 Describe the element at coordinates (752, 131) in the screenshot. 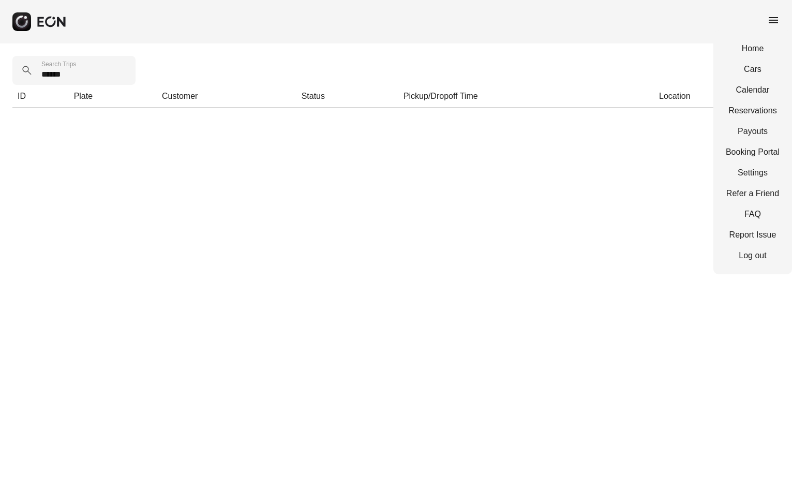

I see `a: Payouts` at that location.